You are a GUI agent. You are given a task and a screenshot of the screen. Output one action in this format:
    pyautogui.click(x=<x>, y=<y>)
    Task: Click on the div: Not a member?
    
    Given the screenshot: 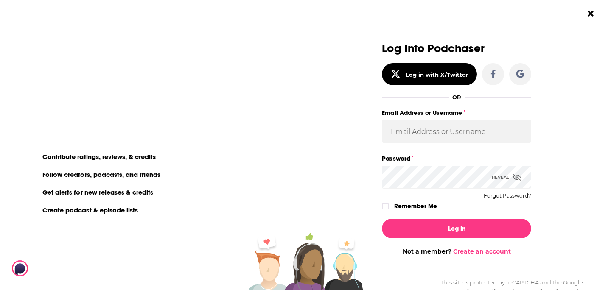 What is the action you would take?
    pyautogui.click(x=456, y=252)
    